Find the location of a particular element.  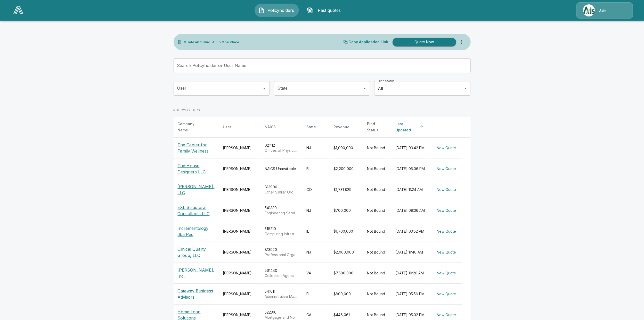

button: Quote Now is located at coordinates (424, 42).